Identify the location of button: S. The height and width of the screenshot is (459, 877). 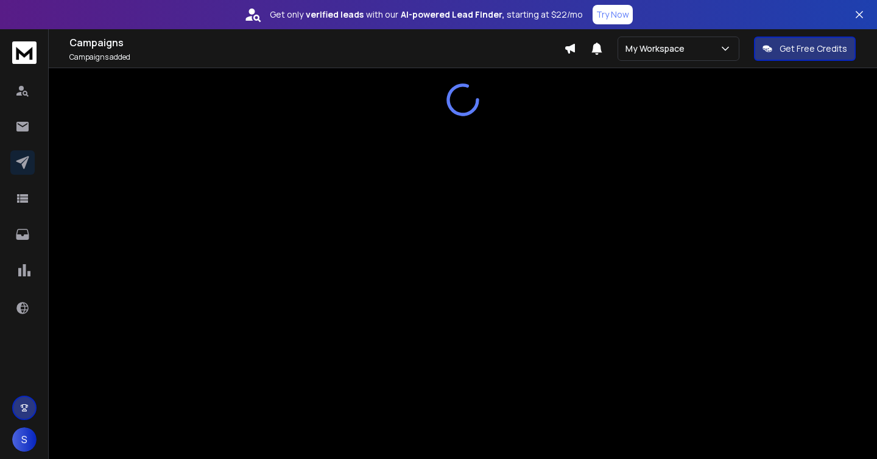
(24, 440).